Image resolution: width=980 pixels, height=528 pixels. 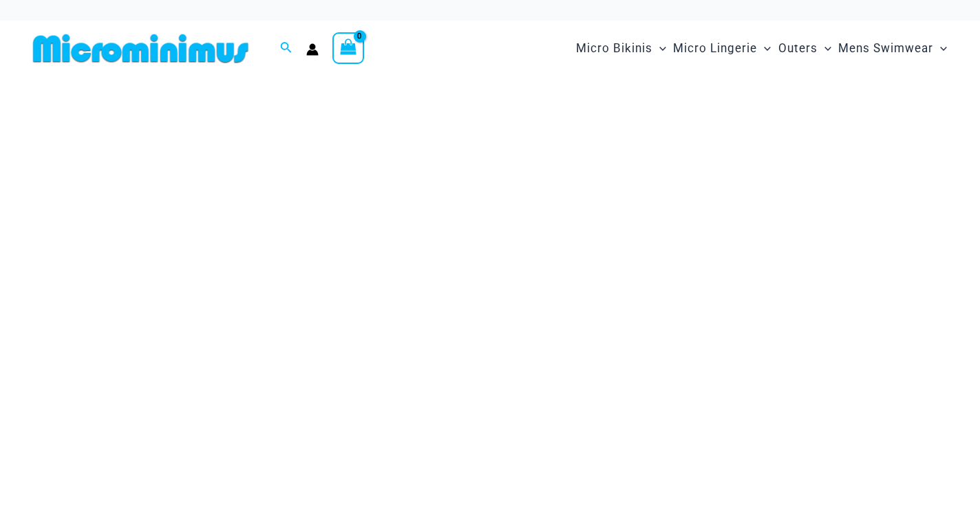 I want to click on span: Mens Swimwear, so click(x=886, y=48).